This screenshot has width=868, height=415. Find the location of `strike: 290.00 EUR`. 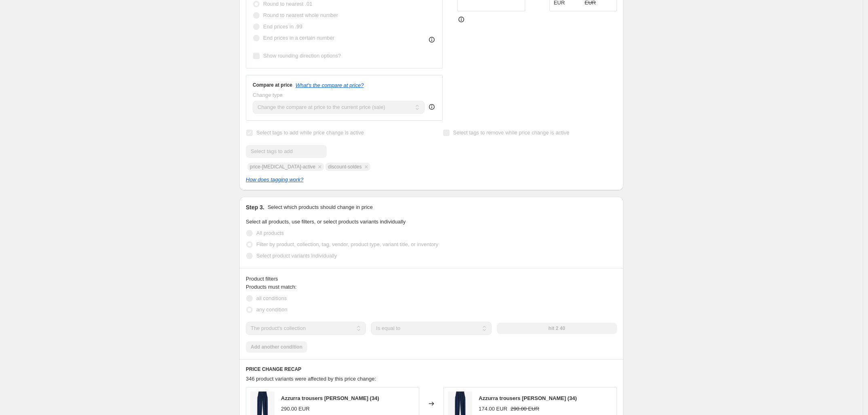

strike: 290.00 EUR is located at coordinates (525, 409).